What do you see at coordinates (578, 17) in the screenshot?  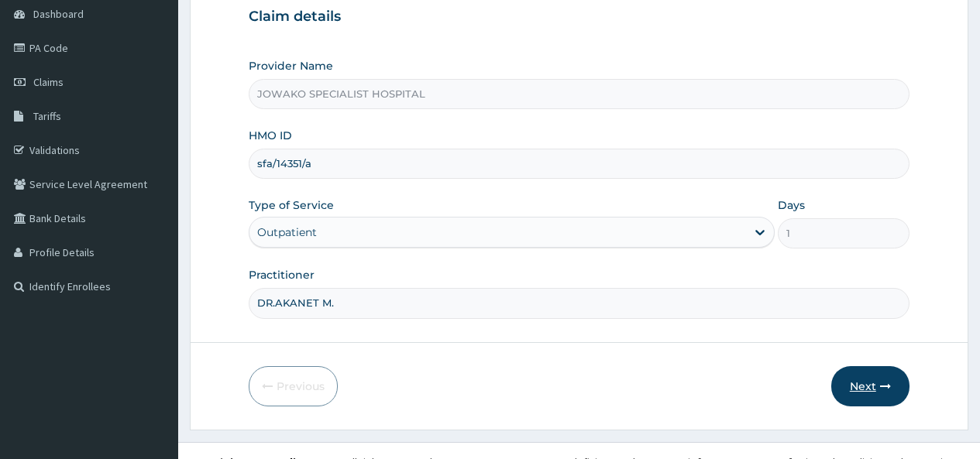 I see `h3: Claim details` at bounding box center [578, 17].